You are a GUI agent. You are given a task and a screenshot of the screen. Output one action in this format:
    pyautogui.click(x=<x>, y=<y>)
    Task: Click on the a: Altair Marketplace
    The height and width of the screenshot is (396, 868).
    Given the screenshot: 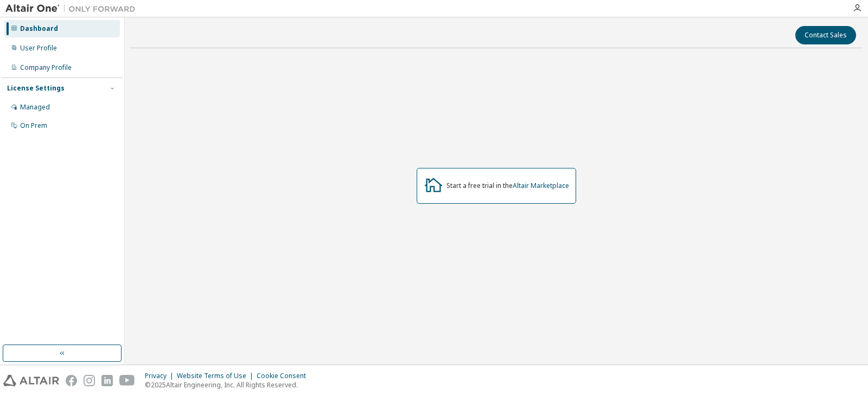 What is the action you would take?
    pyautogui.click(x=541, y=185)
    